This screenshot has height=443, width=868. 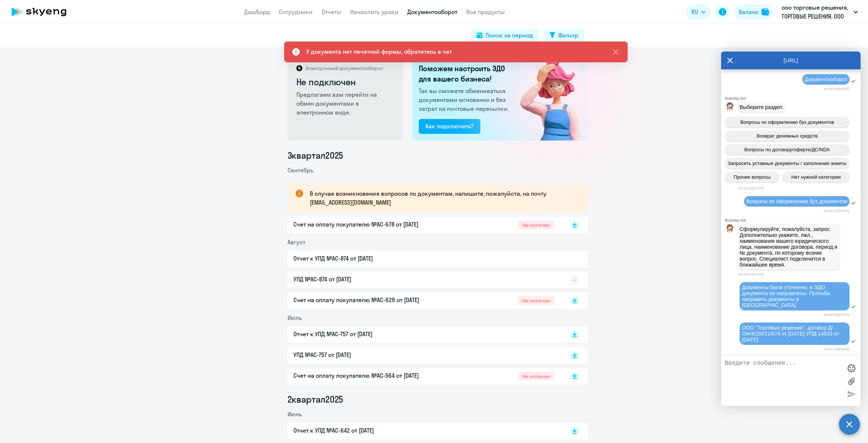 I want to click on label: Лимит 10 файлов, so click(x=852, y=381).